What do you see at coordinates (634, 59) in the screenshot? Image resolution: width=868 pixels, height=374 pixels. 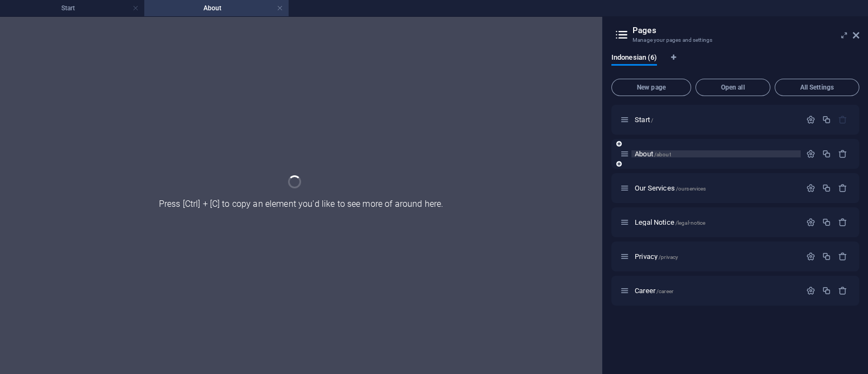 I see `span: Indonesian (6)` at bounding box center [634, 59].